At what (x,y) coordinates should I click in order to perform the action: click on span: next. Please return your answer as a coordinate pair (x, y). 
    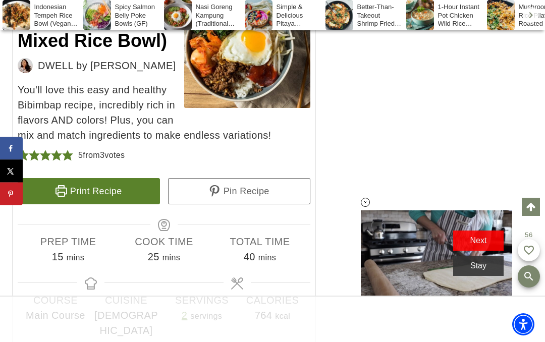
    Looking at the image, I should click on (478, 240).